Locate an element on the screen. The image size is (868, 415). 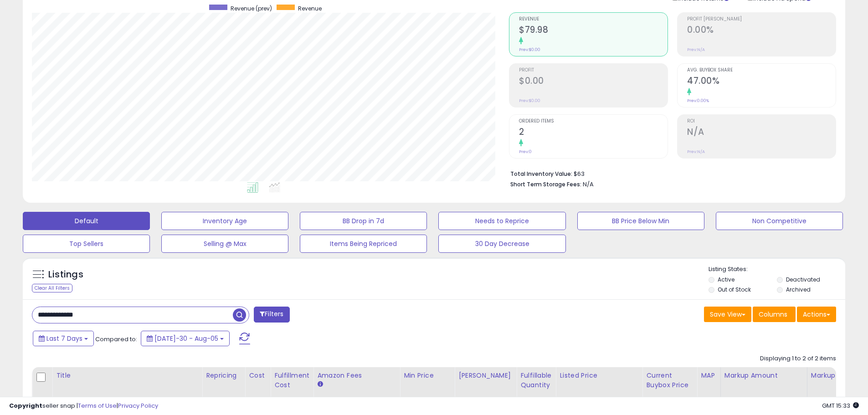
span: N/A is located at coordinates (588, 184).